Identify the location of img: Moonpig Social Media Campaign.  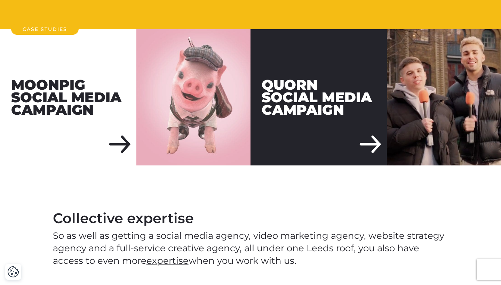
(193, 97).